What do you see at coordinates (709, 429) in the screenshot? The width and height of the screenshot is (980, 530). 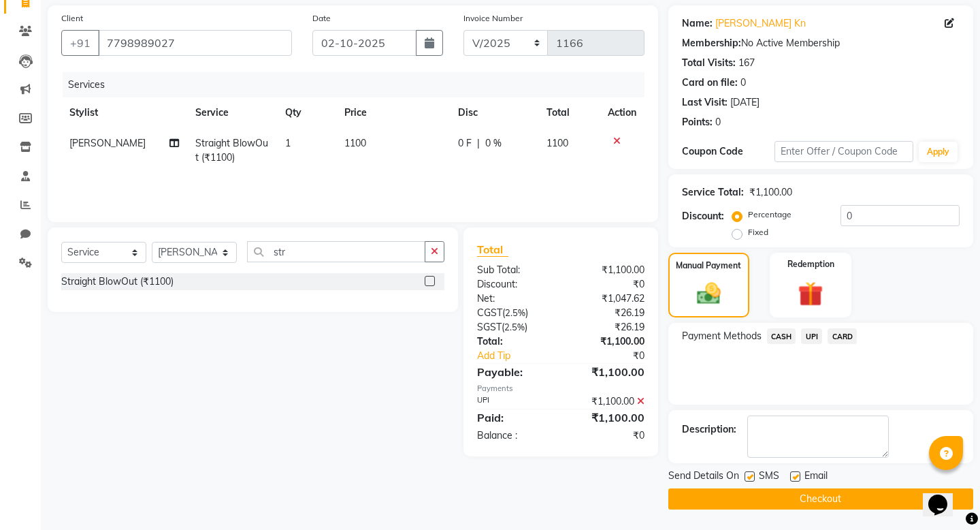 I see `div: Description:` at bounding box center [709, 429].